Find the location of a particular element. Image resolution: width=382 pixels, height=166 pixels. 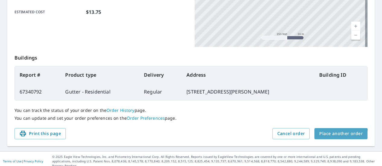

span: Place another order is located at coordinates (341, 134).